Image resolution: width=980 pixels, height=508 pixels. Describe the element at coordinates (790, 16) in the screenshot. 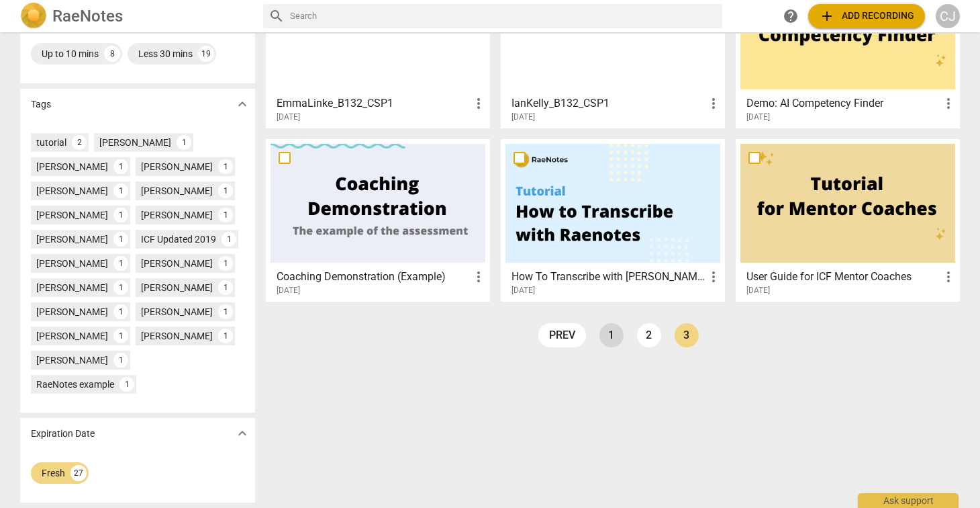

I see `span: help` at that location.